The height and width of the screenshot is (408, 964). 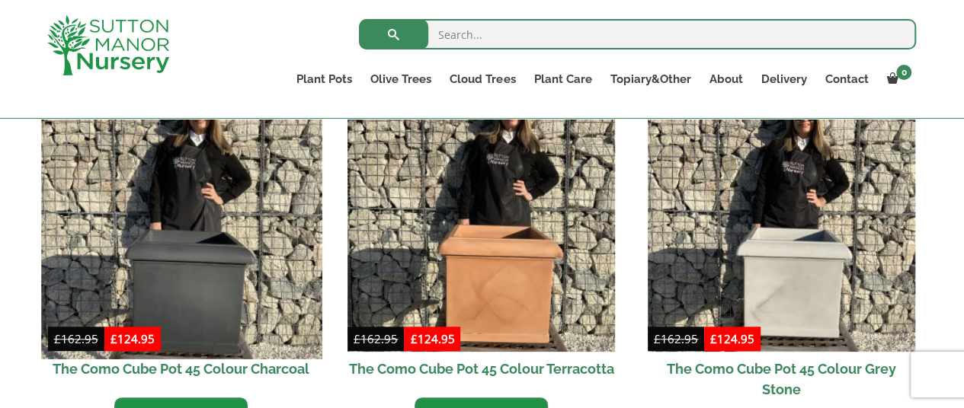 What do you see at coordinates (108, 45) in the screenshot?
I see `img: logo` at bounding box center [108, 45].